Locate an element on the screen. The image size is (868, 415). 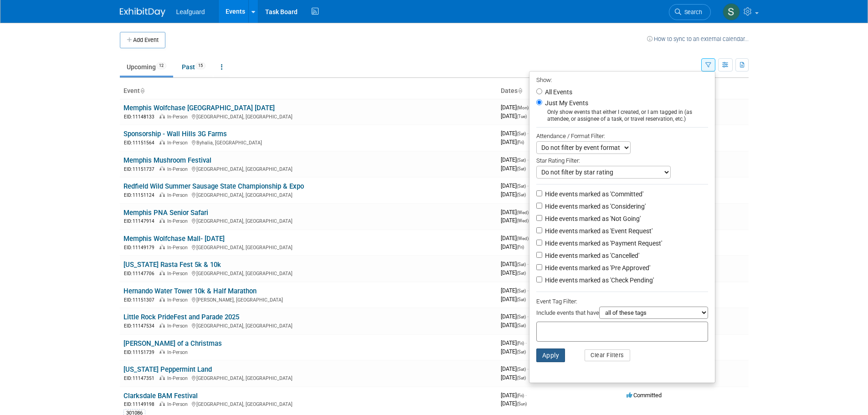
span: Committed is located at coordinates (644, 395).